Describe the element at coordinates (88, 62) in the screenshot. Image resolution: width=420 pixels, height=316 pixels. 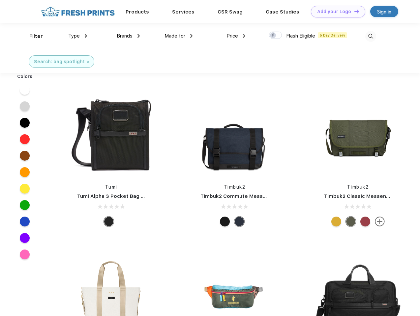
I see `img: filter_cancel.svg` at that location.